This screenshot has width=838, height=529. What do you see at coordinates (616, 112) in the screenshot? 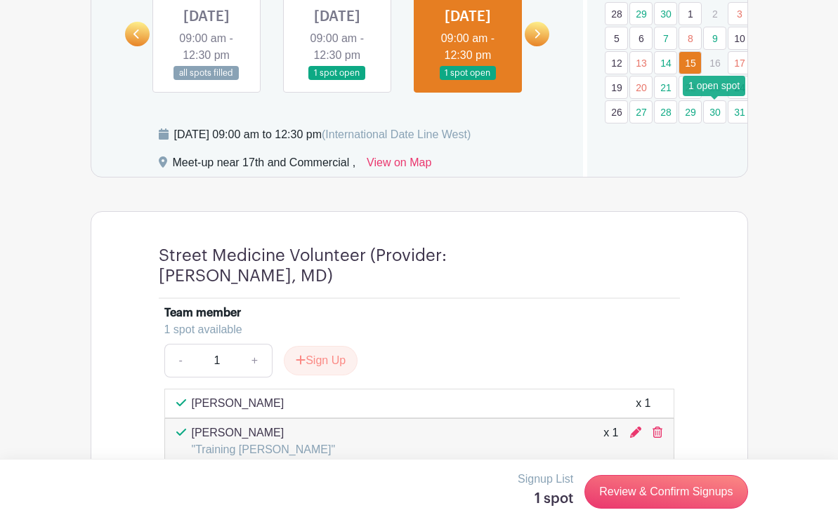
I see `a: 26` at bounding box center [616, 112].